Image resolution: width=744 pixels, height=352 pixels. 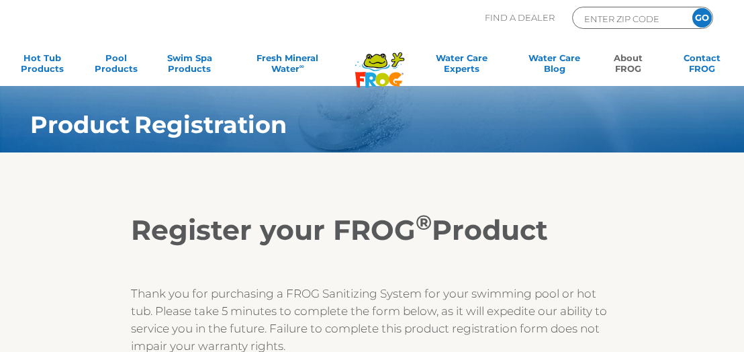 I want to click on a: Water CareExperts, so click(x=461, y=66).